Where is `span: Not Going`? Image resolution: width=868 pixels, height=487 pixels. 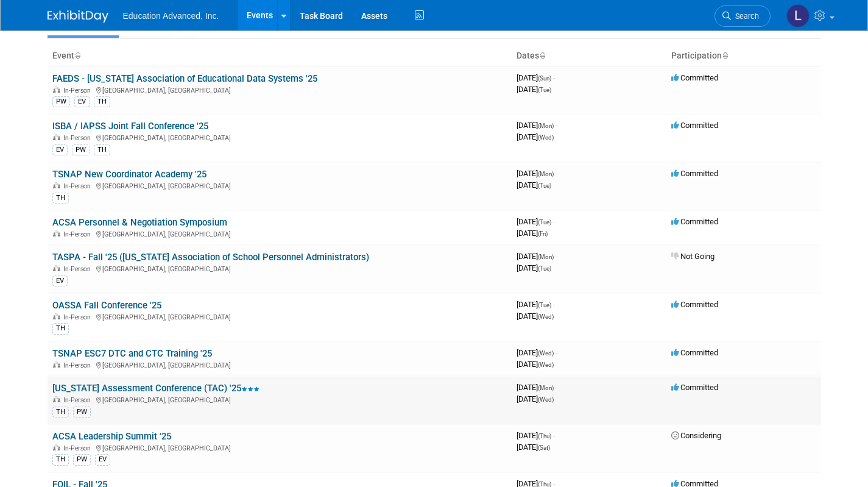
span: Not Going is located at coordinates (693, 255).